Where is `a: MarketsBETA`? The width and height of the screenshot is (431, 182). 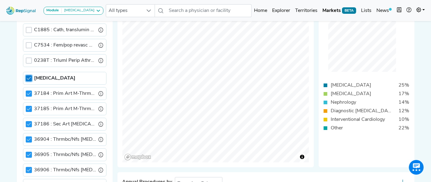 a: MarketsBETA is located at coordinates (339, 11).